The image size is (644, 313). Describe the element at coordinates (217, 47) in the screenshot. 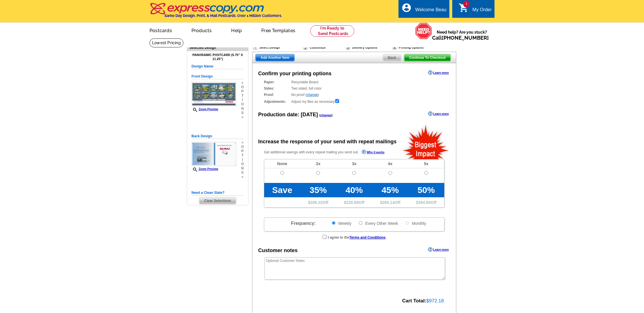

I see `div: Selected Design` at that location.